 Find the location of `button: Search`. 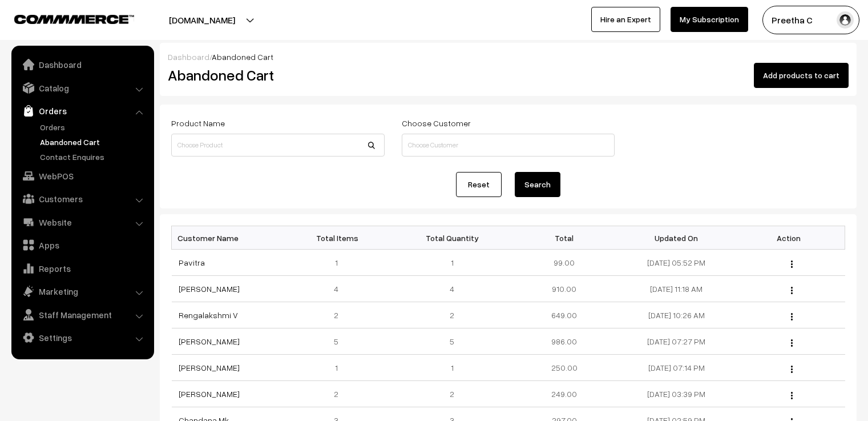

button: Search is located at coordinates (538, 184).